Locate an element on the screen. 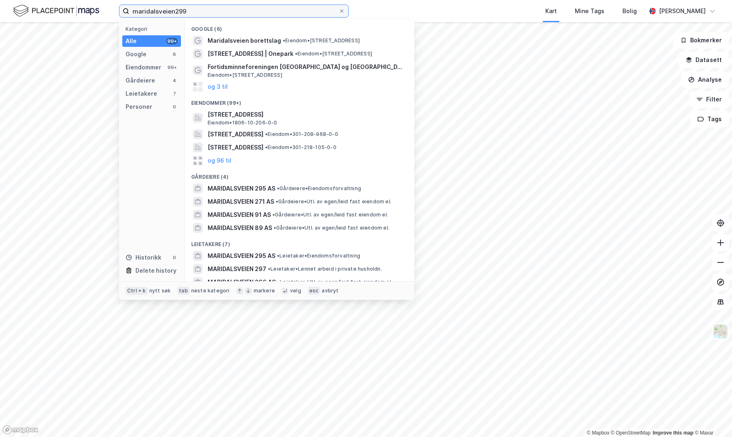 This screenshot has height=437, width=732. div: velg is located at coordinates (295, 291).